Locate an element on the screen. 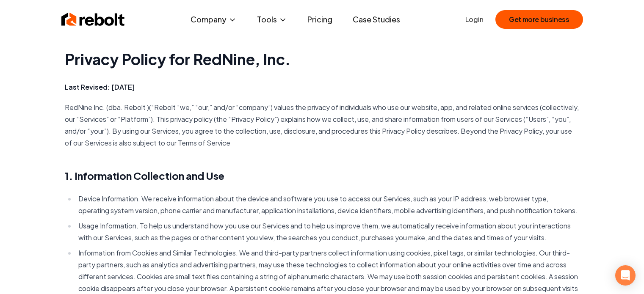 This screenshot has width=644, height=294. p: RedNine Inc. (dba. Rebolt )(“Rebolt “we,” “our,” and/or “company”) values the privacy of individu... is located at coordinates (322, 125).